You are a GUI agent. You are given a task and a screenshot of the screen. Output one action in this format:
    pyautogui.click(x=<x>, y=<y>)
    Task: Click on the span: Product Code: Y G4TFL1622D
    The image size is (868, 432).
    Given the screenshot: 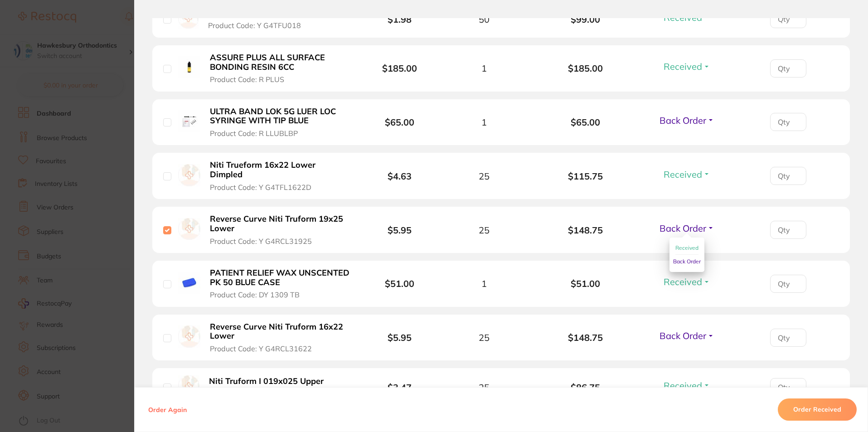 What is the action you would take?
    pyautogui.click(x=261, y=187)
    